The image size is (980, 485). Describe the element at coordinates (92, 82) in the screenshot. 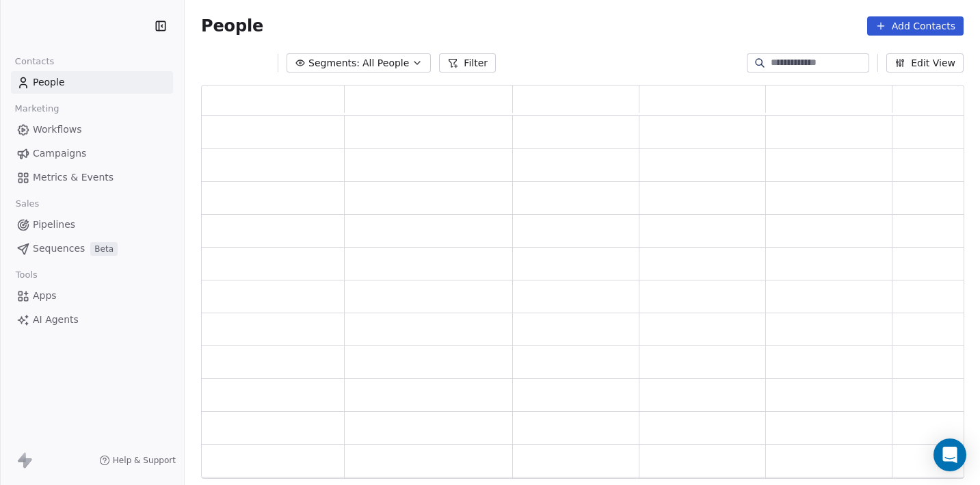

I see `a: People` at that location.